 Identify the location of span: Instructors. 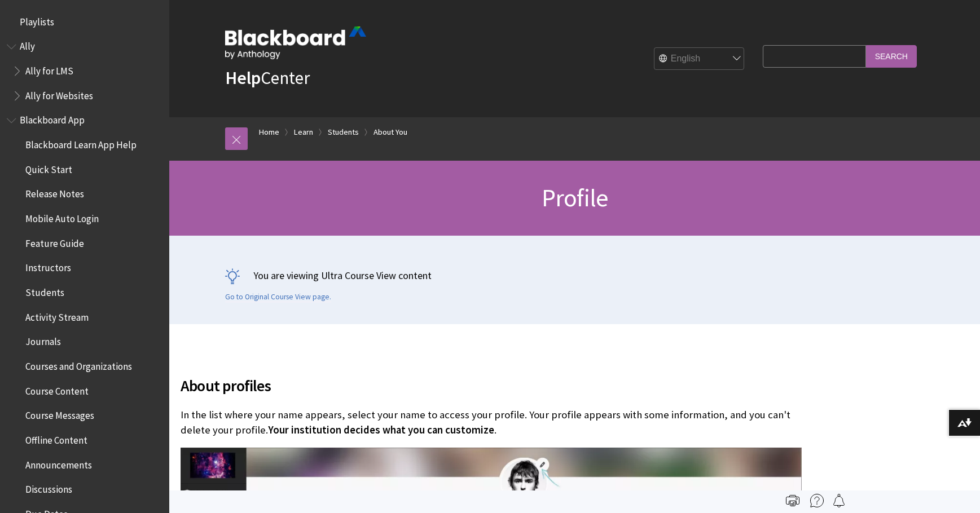
(48, 266).